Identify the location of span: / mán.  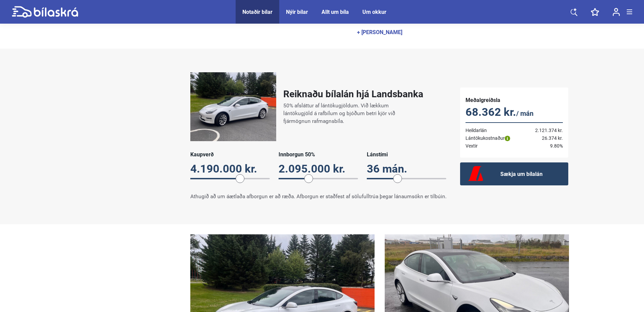
(524, 113).